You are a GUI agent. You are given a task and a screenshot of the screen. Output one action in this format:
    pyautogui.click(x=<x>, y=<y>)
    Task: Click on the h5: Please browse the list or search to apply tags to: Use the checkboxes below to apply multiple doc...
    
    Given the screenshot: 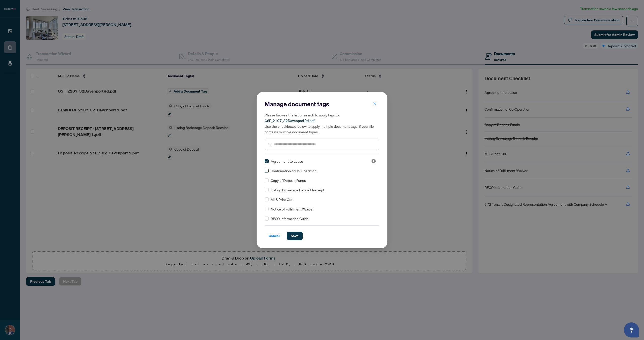 What is the action you would take?
    pyautogui.click(x=322, y=123)
    